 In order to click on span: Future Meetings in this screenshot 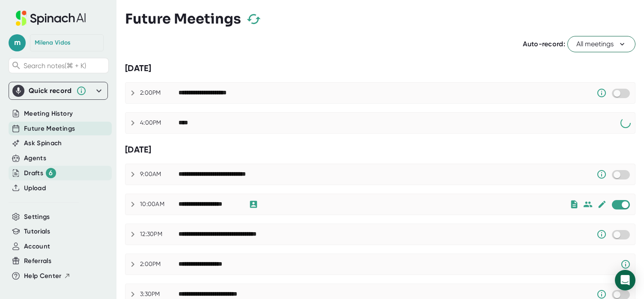, I will do `click(49, 129)`.